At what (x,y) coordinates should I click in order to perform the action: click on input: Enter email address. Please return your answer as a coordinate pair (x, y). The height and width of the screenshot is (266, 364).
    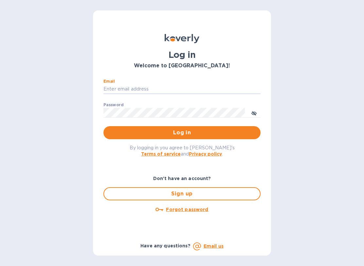
    Looking at the image, I should click on (182, 89).